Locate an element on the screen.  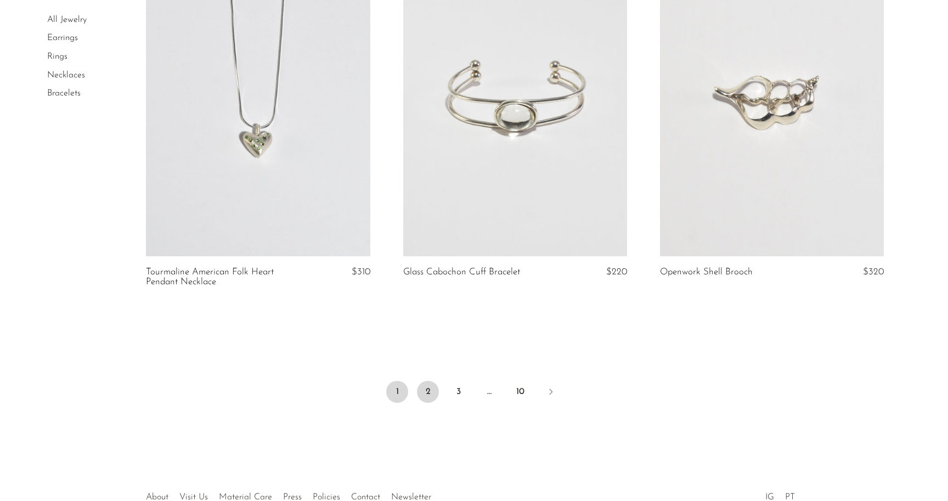
a: 2 is located at coordinates (428, 392).